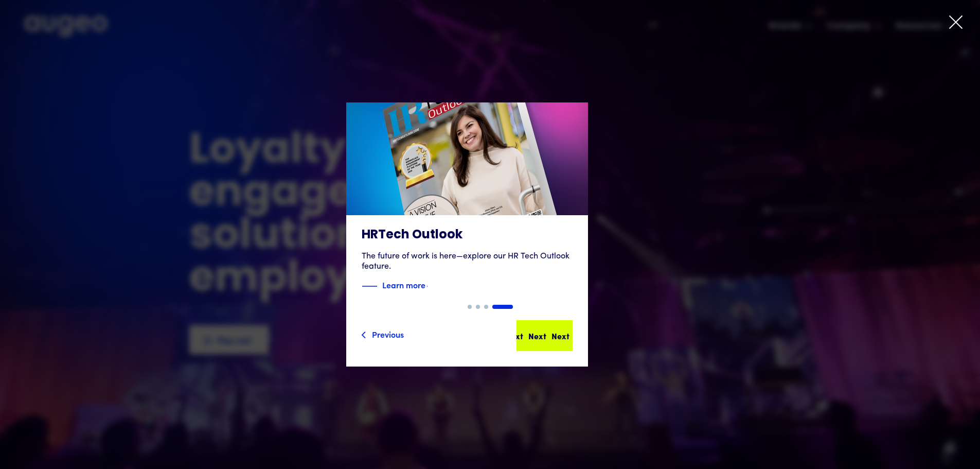  Describe the element at coordinates (404, 284) in the screenshot. I see `strong: Learn more` at that location.